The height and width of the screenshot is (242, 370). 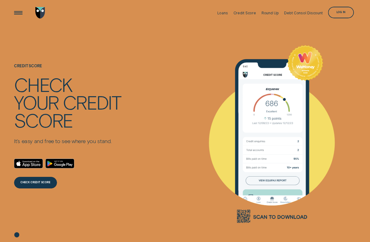 I want to click on button: Open Menu, so click(x=18, y=13).